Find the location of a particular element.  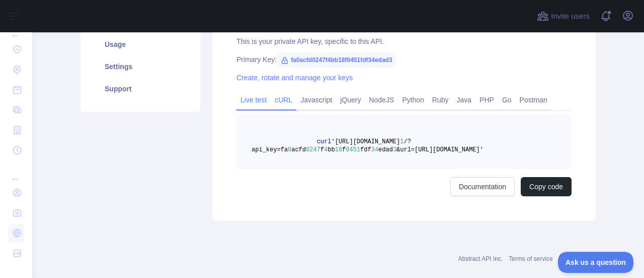

a: Documentation is located at coordinates (483, 186).